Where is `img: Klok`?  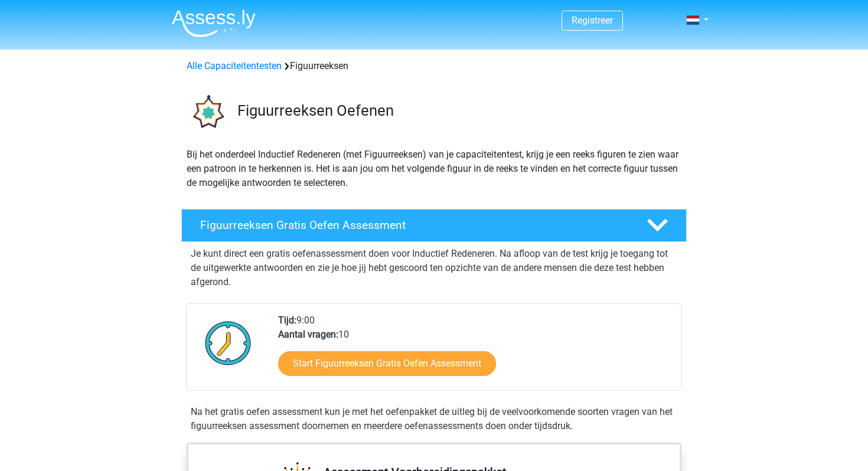 img: Klok is located at coordinates (228, 343).